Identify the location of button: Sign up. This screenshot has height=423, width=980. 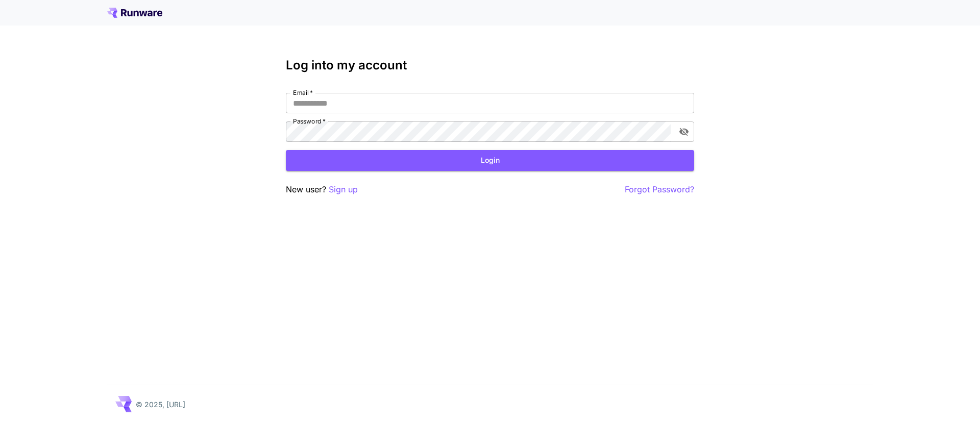
(343, 189).